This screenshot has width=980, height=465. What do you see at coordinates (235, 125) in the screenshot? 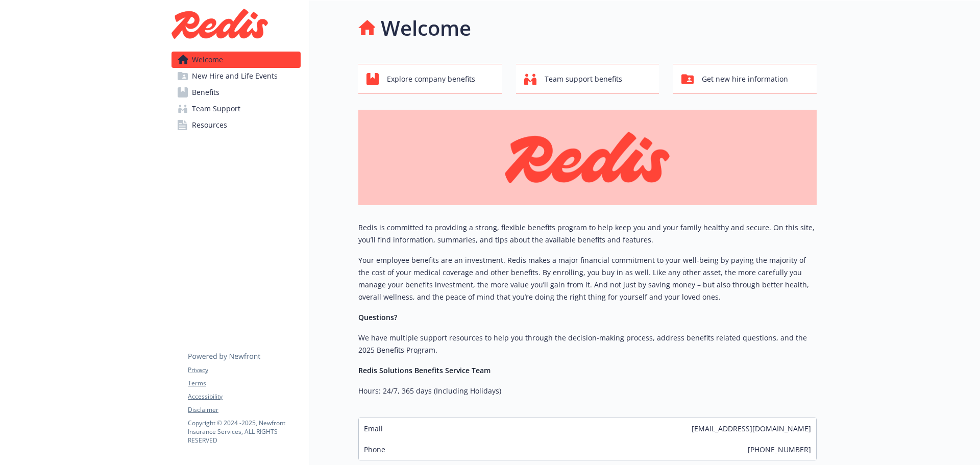
I see `a: Resources` at bounding box center [235, 125].